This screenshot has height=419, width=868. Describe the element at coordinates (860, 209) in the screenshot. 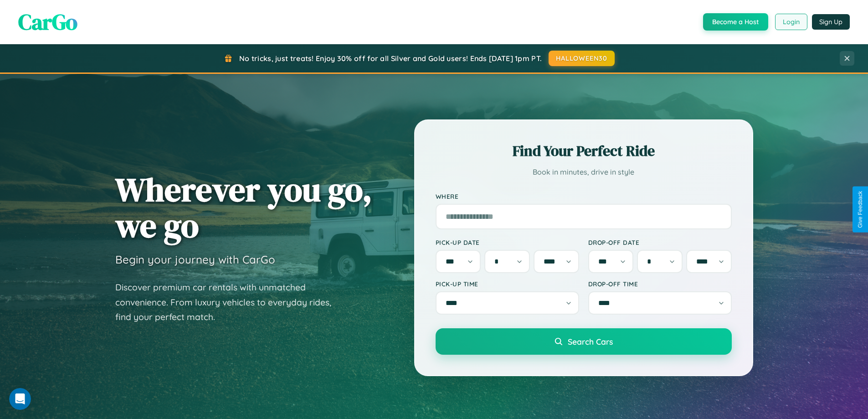

I see `div: Give Feedback` at that location.